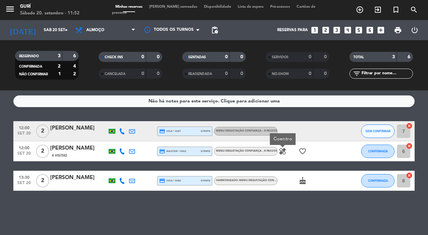 Image resolution: width=428 pixels, height=235 pixels. I want to click on button: SEM CONFIRMAR, so click(378, 131).